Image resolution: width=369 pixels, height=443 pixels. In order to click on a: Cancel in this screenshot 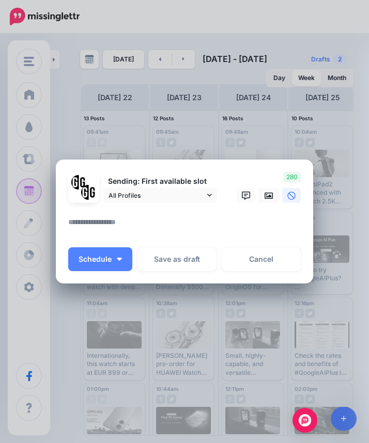, I will do `click(261, 259)`.